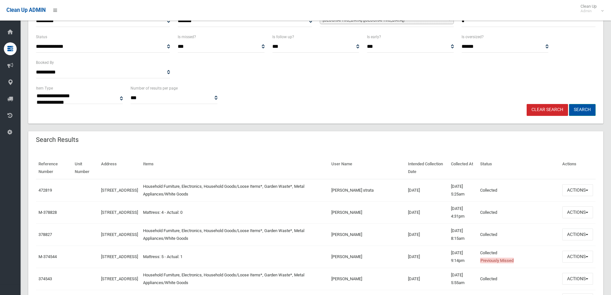 The height and width of the screenshot is (295, 611). I want to click on label: Booked By, so click(45, 63).